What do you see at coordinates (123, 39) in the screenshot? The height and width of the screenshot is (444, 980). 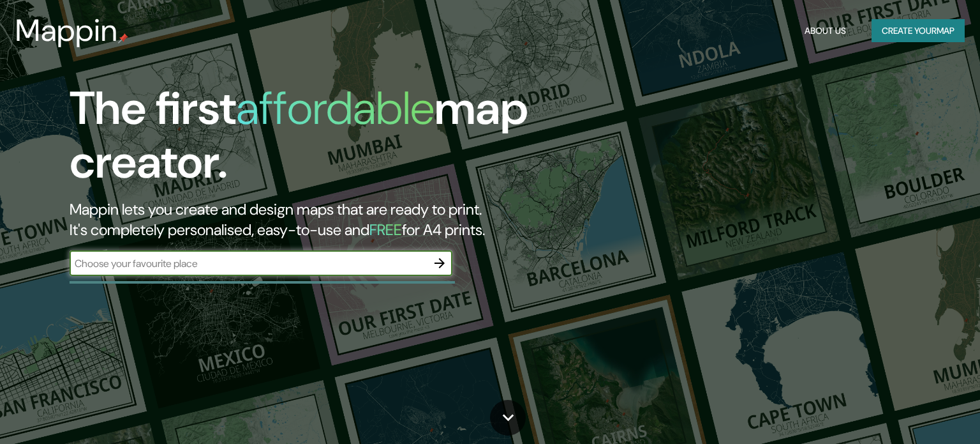 I see `img: mappin-pin` at bounding box center [123, 39].